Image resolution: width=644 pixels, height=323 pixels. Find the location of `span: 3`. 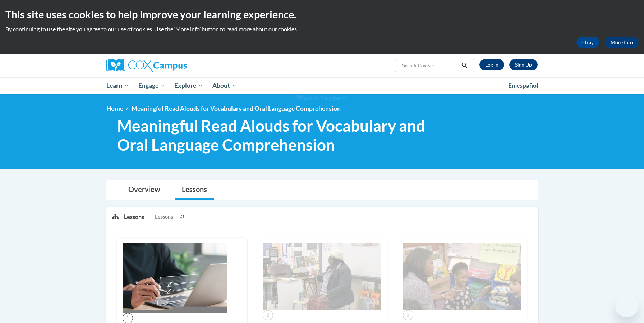

span: 3 is located at coordinates (408, 315).